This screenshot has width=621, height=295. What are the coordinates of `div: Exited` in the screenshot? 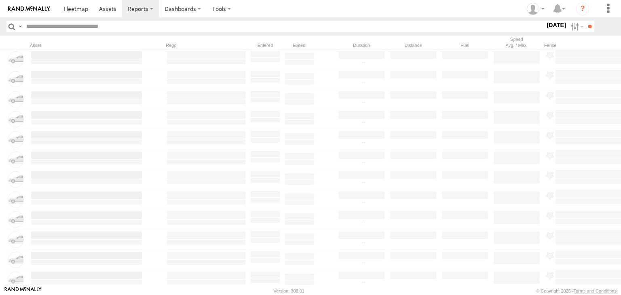 It's located at (299, 45).